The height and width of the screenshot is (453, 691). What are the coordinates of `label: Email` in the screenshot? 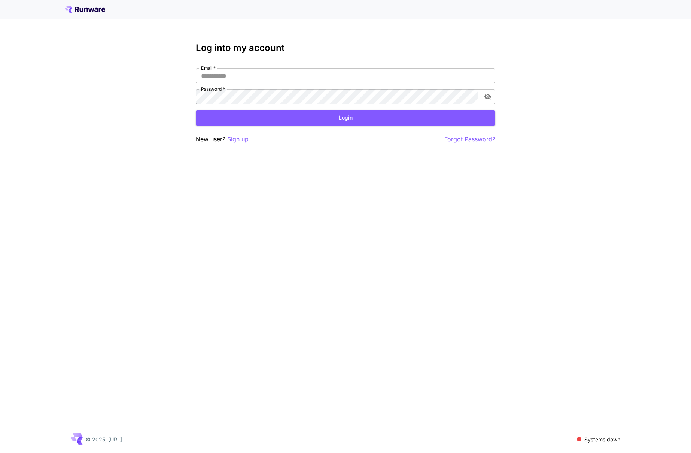 It's located at (208, 68).